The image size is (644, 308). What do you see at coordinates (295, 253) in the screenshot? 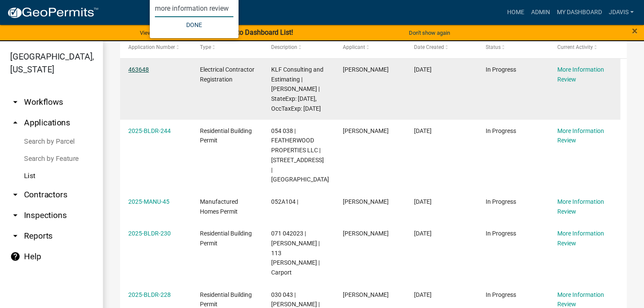
I see `span: 071 042023 | SMITH KEVIN L | 113 Tanner Trace | Carport` at bounding box center [295, 253].